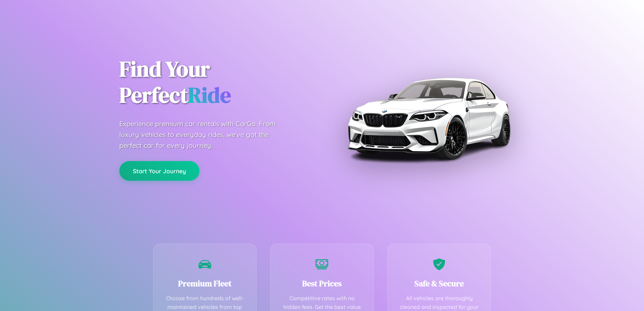 The image size is (644, 311). Describe the element at coordinates (209, 94) in the screenshot. I see `span: Ride` at that location.